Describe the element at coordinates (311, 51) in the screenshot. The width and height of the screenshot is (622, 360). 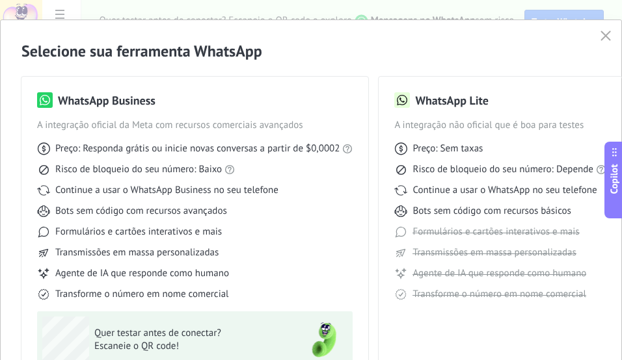
I see `h2: Selecione sua ferramenta WhatsApp` at that location.